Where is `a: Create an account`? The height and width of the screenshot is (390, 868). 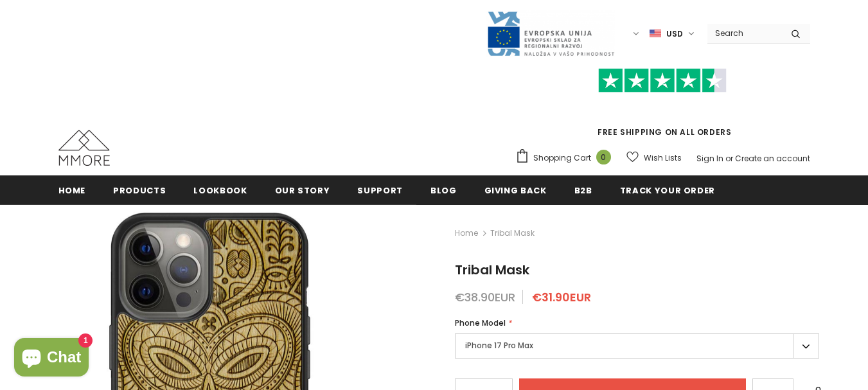 a: Create an account is located at coordinates (773, 158).